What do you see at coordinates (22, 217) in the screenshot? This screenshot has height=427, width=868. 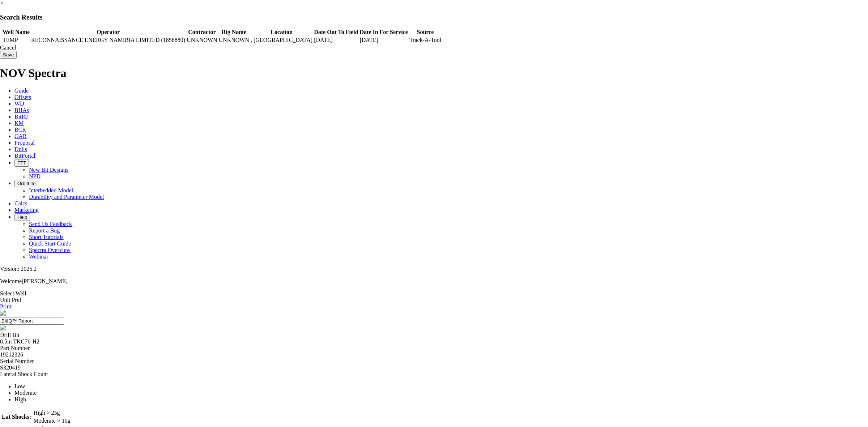 I see `span: Help` at bounding box center [22, 217].